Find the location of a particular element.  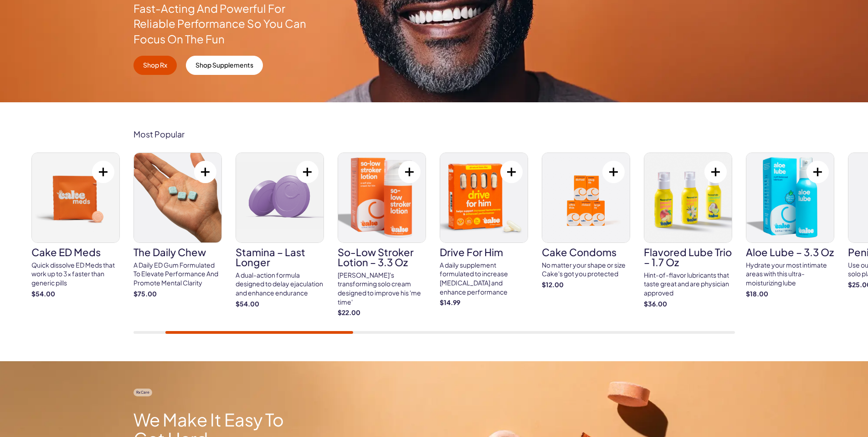

strong: $12.00 is located at coordinates (587, 285).